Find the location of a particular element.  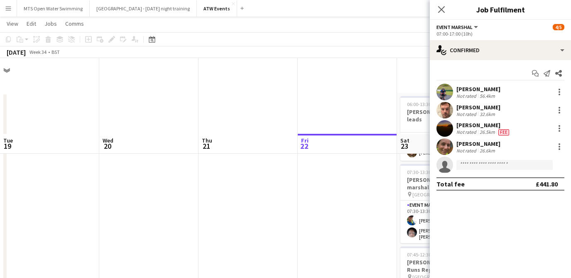

span: 23 is located at coordinates (404, 146).